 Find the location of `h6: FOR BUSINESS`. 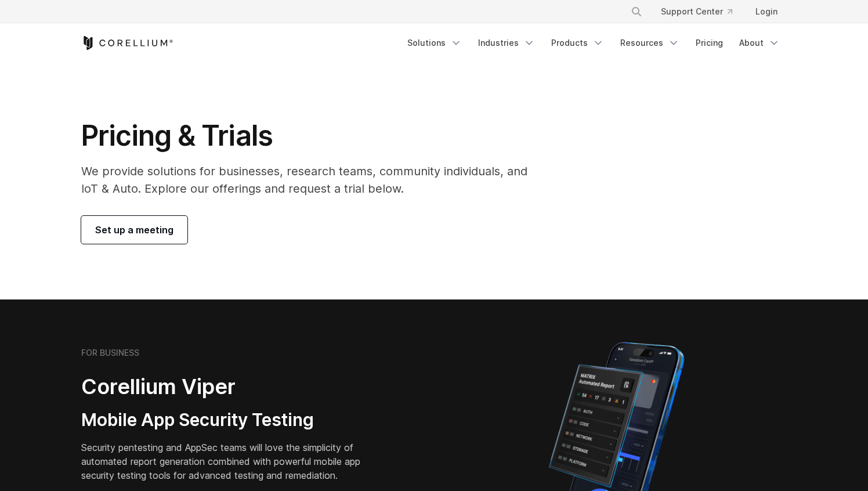

h6: FOR BUSINESS is located at coordinates (110, 352).